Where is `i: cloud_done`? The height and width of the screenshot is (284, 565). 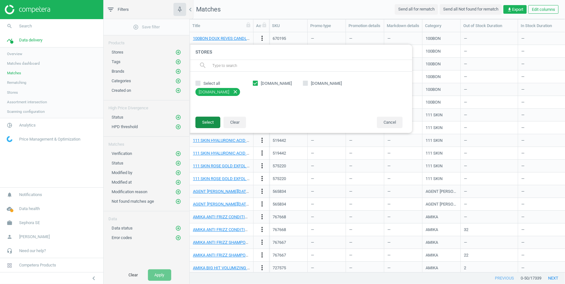 i: cloud_done is located at coordinates (10, 209).